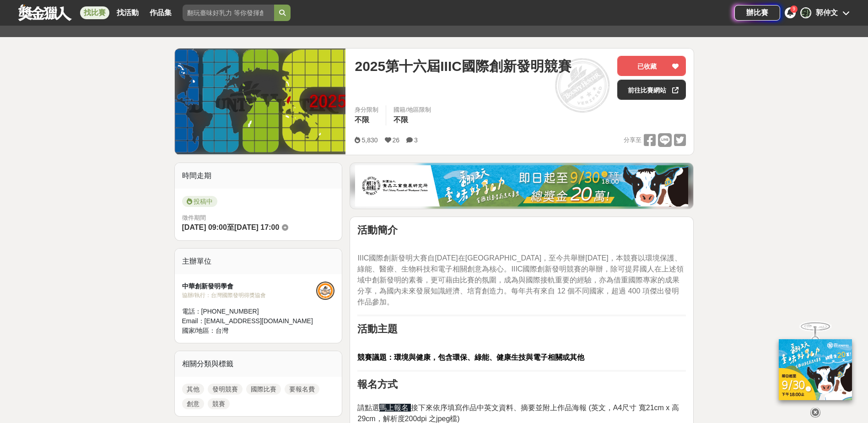 This screenshot has width=868, height=423. What do you see at coordinates (231, 227) in the screenshot?
I see `span: 至` at bounding box center [231, 227].